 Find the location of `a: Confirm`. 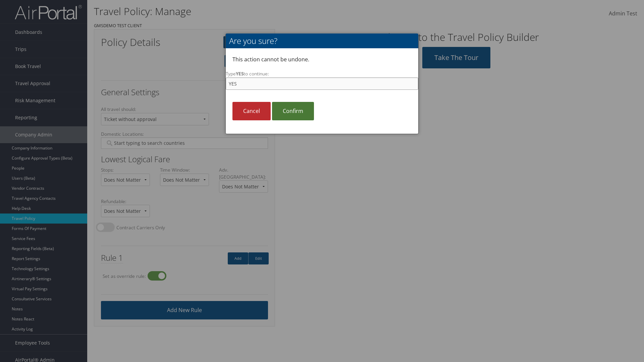

a: Confirm is located at coordinates (293, 111).